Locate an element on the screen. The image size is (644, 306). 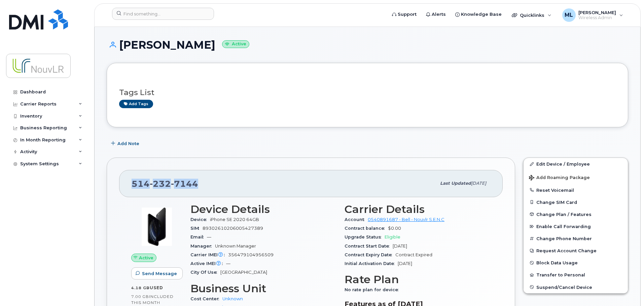
span: Initial Activation Date is located at coordinates (371, 263).